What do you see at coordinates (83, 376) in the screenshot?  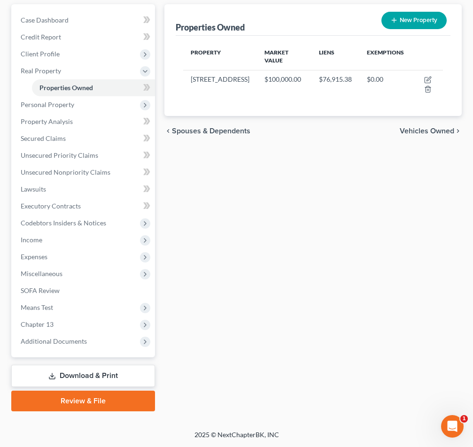 I see `a: Download & Print` at bounding box center [83, 376].